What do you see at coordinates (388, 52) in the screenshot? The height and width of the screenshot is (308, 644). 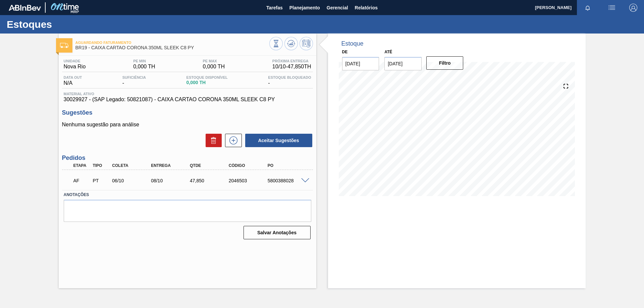 I see `label: Até` at bounding box center [388, 52].